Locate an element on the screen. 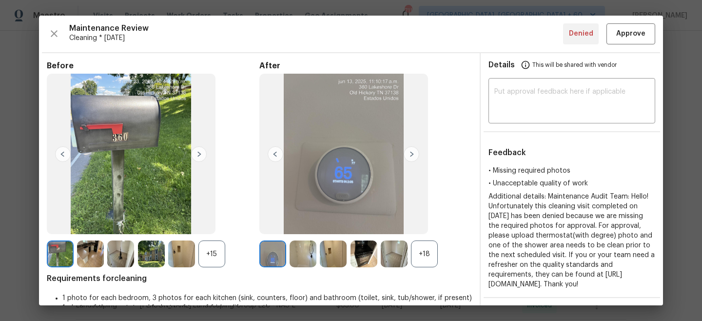 This screenshot has width=702, height=321. span: • Missing required photos is located at coordinates (529, 171).